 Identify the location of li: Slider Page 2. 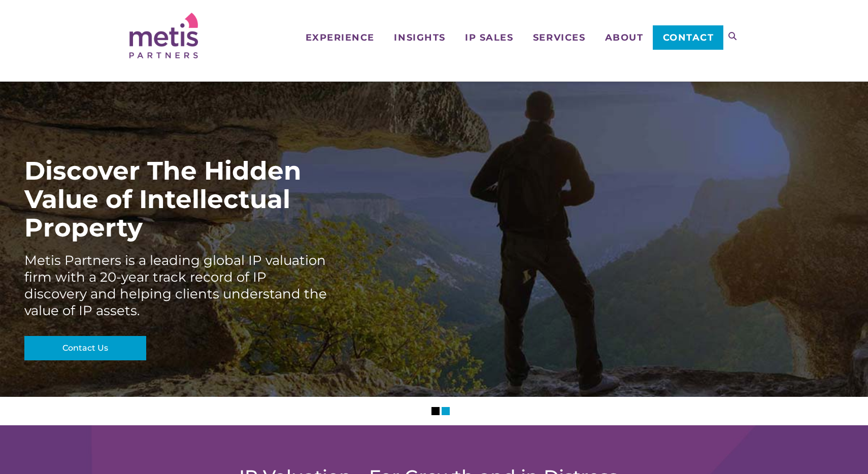
(446, 411).